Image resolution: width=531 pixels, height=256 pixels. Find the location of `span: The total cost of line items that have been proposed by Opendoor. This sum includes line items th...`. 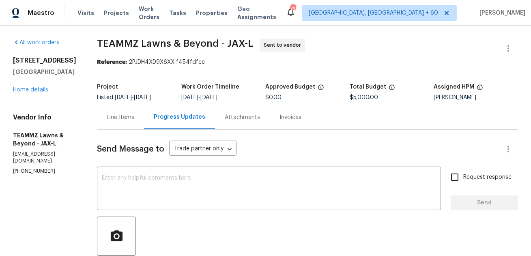

span: The total cost of line items that have been proposed by Opendoor. This sum includes line items th... is located at coordinates (392, 89).